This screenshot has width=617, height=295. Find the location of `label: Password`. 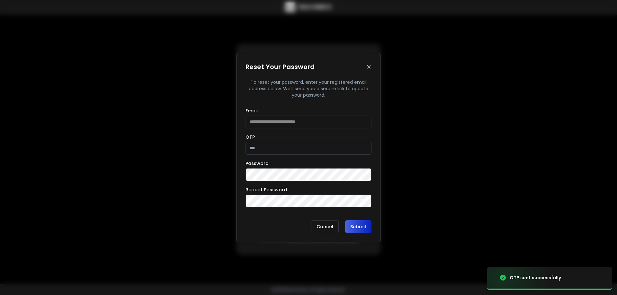

label: Password is located at coordinates (257, 163).